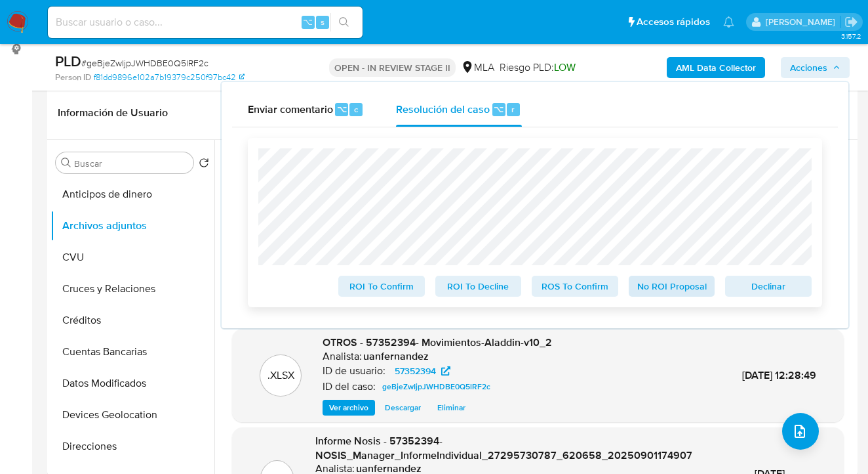 The image size is (868, 474). What do you see at coordinates (354, 371) in the screenshot?
I see `p: ID de usuario:` at bounding box center [354, 371].